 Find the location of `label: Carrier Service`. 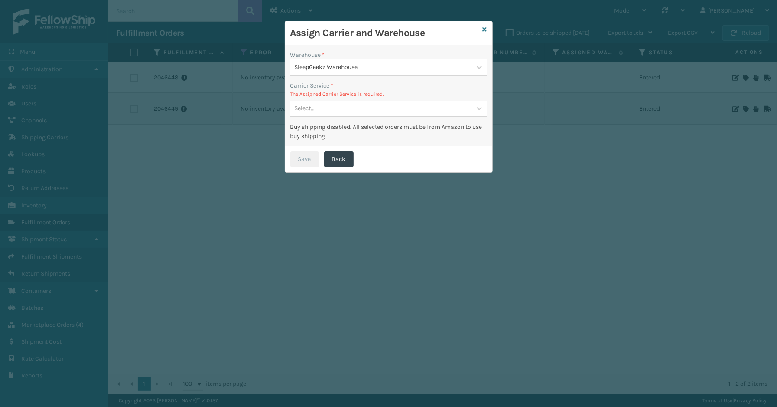

label: Carrier Service is located at coordinates (312, 85).